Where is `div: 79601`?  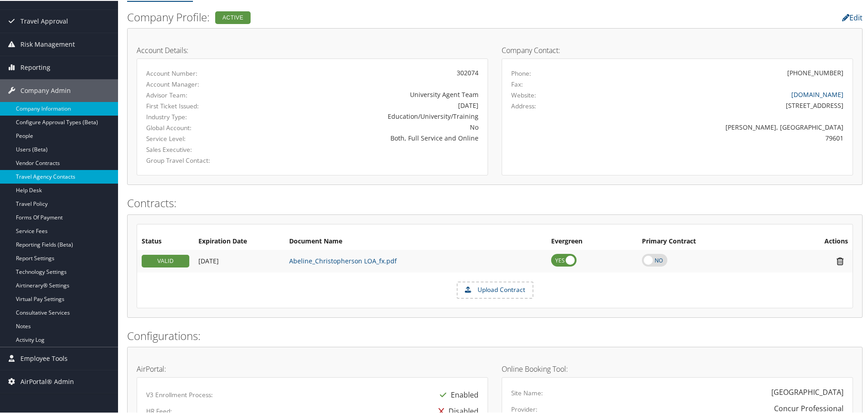
div: 79601 is located at coordinates (721, 137).